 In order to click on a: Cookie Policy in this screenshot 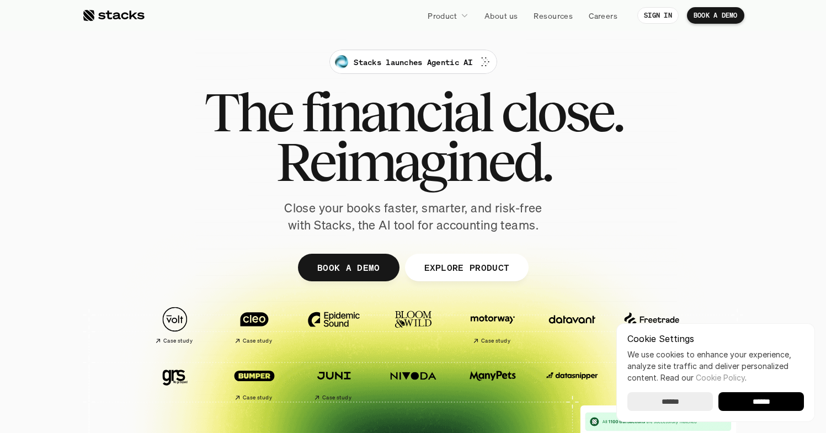, I will do `click(720, 377)`.